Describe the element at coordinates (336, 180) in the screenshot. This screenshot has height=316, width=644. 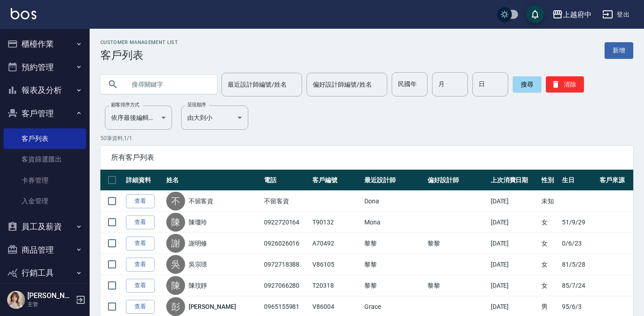
I see `th: 客戶編號` at that location.